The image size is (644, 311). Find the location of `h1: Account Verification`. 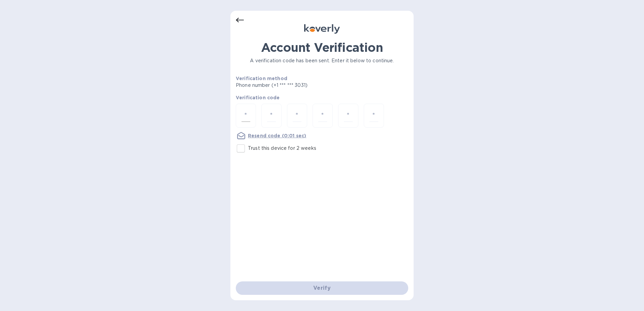

h1: Account Verification is located at coordinates (322, 48).